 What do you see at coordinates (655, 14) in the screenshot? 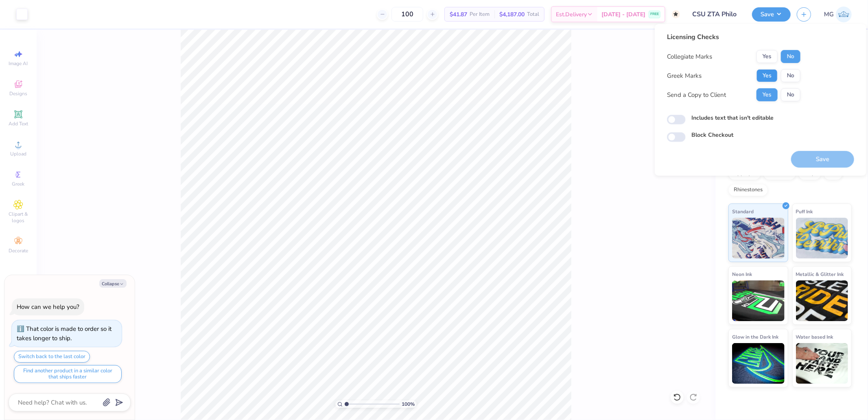
I see `span: FREE` at bounding box center [655, 14].